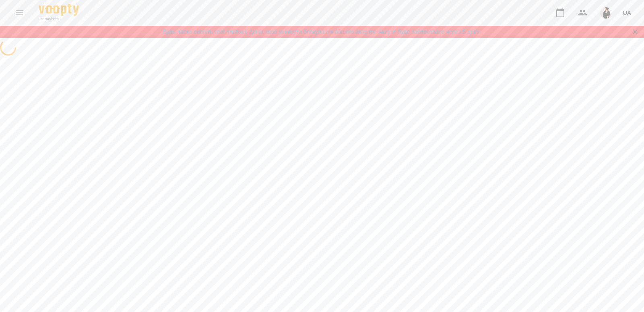 The image size is (644, 312). I want to click on a: Будь ласка оновіть свої платіжні данні, щоб уникнути блокування вашого акаунту. Акаунт буде забло..., so click(322, 32).